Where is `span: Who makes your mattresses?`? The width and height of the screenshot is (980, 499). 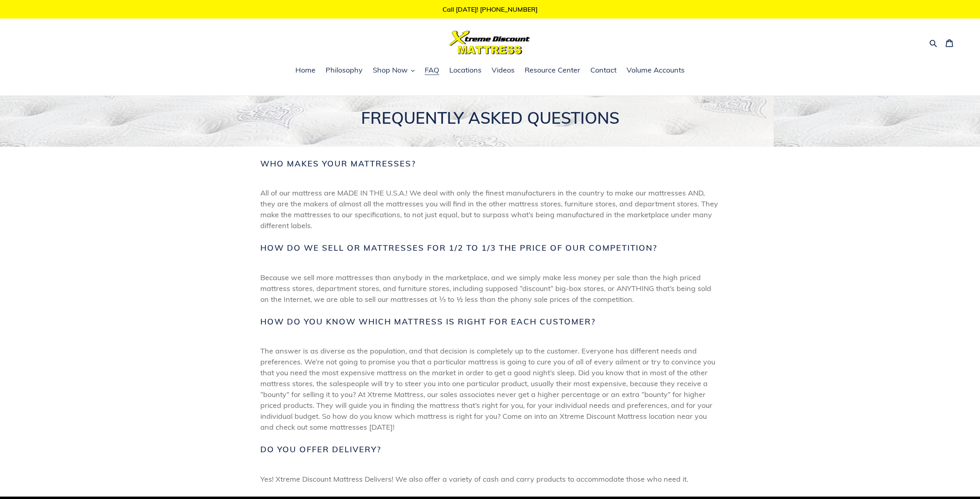
span: Who makes your mattresses? is located at coordinates (338, 164).